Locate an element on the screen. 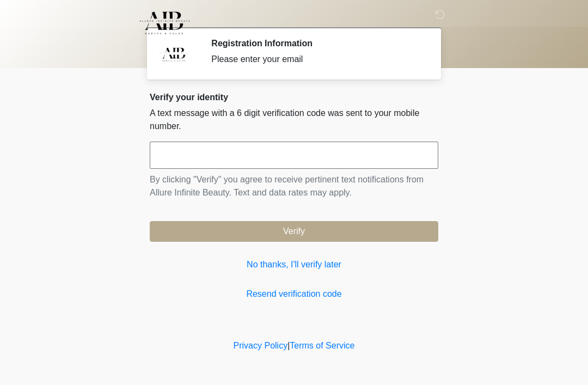 The image size is (588, 385). h2: Verify your identity is located at coordinates (294, 97).